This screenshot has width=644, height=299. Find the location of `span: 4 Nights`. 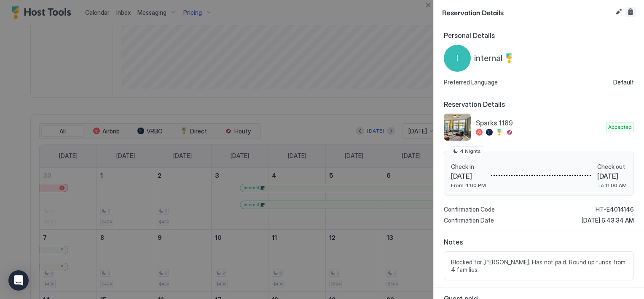

span: 4 Nights is located at coordinates (470, 151).